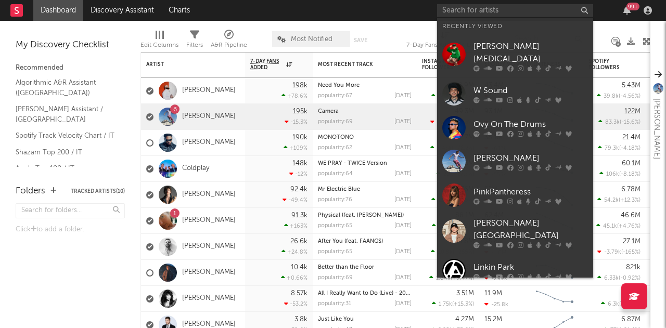 The image size is (666, 328). I want to click on div: -49.4 %, so click(295, 200).